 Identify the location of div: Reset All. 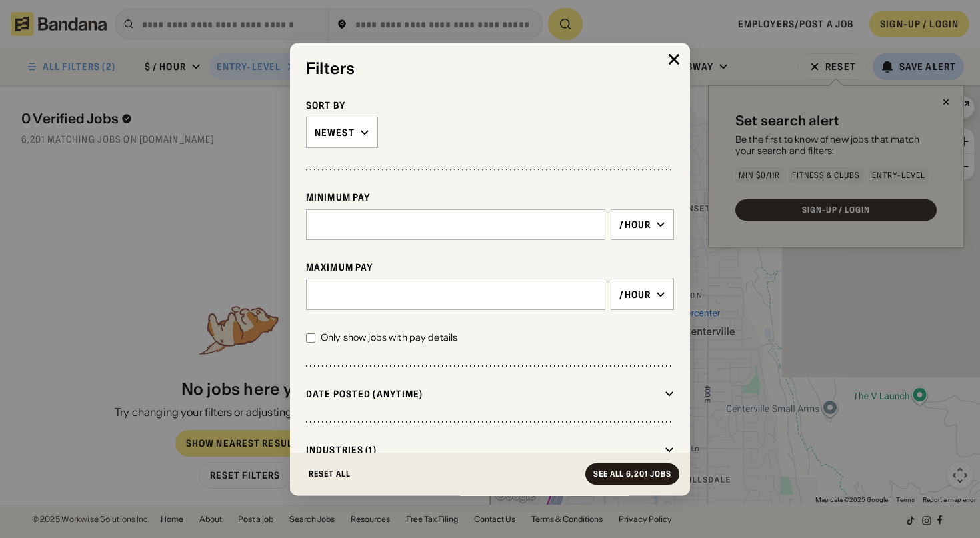
(329, 474).